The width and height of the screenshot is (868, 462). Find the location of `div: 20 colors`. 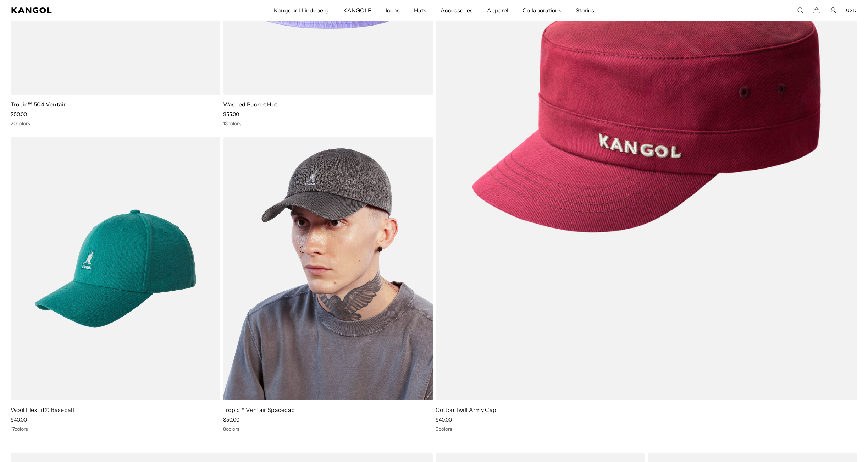

div: 20 colors is located at coordinates (115, 124).